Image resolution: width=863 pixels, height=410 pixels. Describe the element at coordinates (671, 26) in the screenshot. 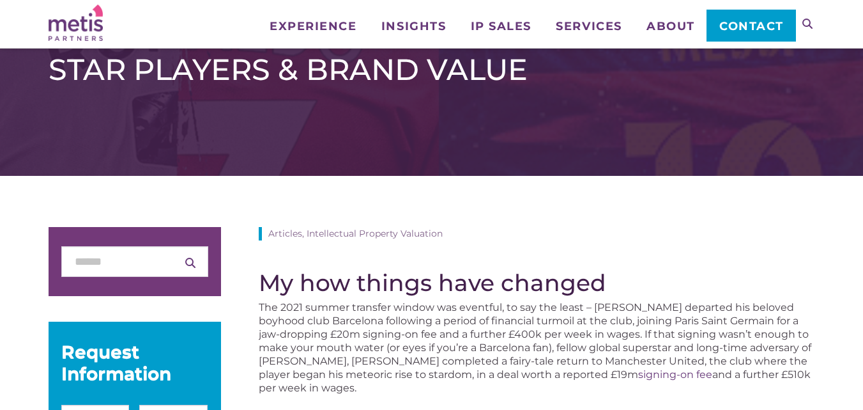

I see `span: About` at that location.